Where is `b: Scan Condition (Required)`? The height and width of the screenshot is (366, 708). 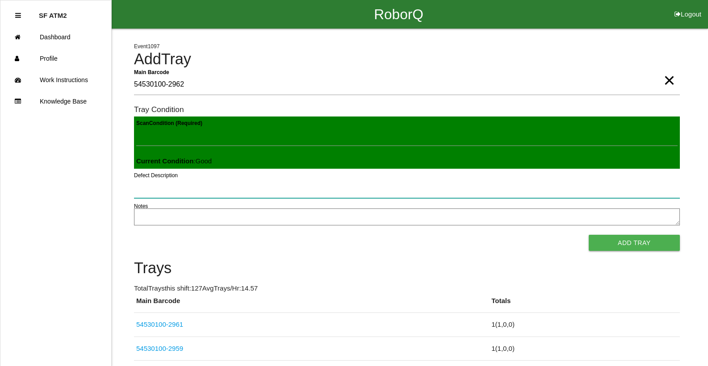 b: Scan Condition (Required) is located at coordinates (169, 123).